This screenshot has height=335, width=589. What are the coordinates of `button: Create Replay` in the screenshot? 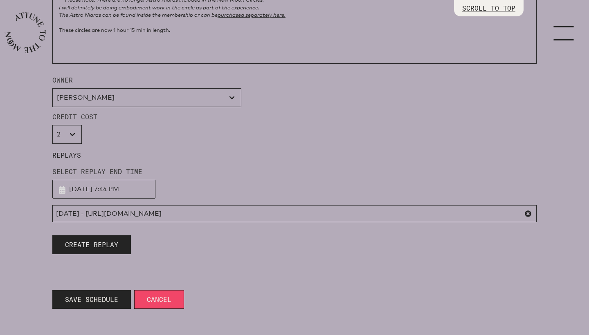 It's located at (92, 245).